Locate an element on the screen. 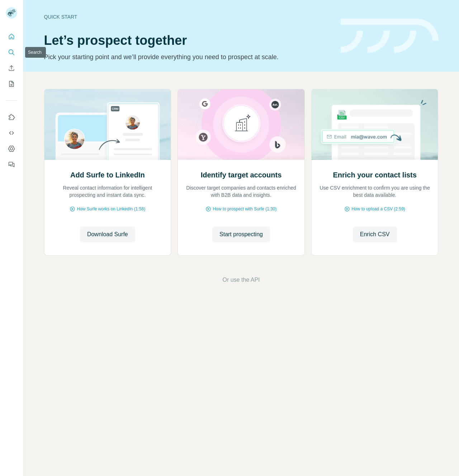 This screenshot has height=476, width=459. button: My lists is located at coordinates (11, 84).